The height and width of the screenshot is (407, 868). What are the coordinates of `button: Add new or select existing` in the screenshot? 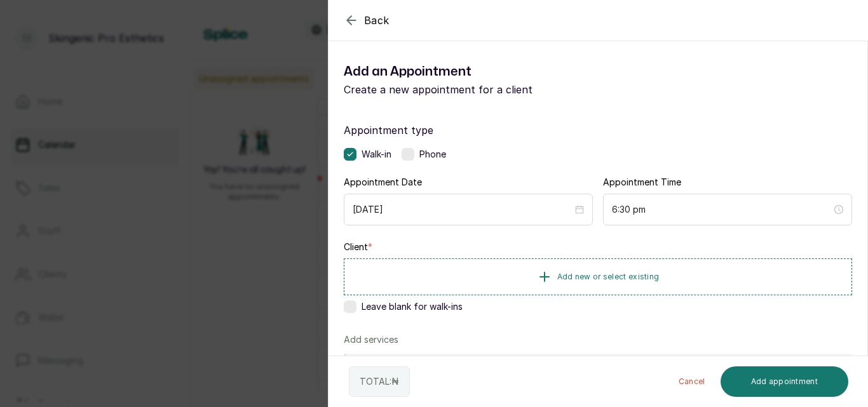 It's located at (598, 277).